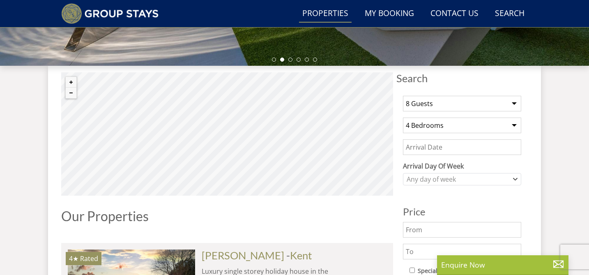  I want to click on a: Properties, so click(325, 14).